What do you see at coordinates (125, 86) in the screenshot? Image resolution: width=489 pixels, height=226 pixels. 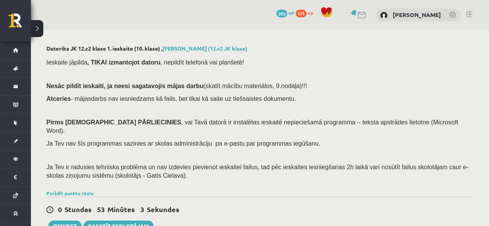 I see `span: Nesāc pildīt ieskaiti, ja neesi sagatavojis mājas darbu` at bounding box center [125, 86].